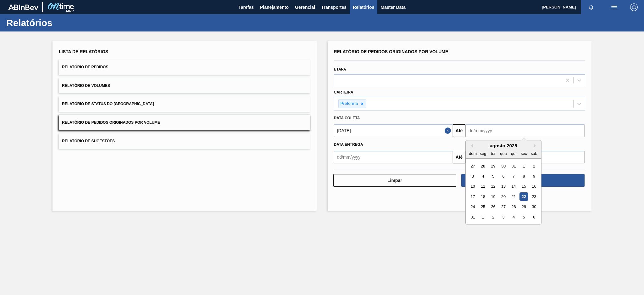 The image size is (644, 295). What do you see at coordinates (524, 176) in the screenshot?
I see `div: Choose sexta-feira, 8 de agosto de 2025` at bounding box center [524, 176].